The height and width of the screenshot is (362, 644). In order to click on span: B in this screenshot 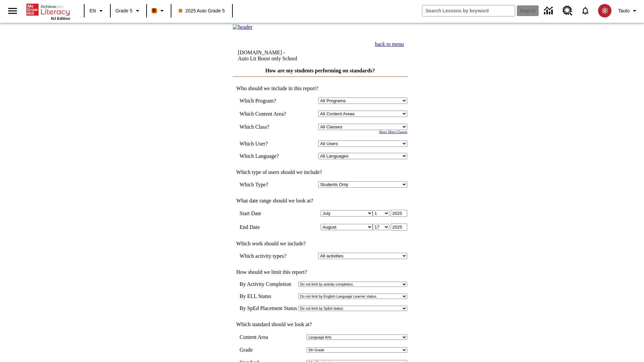, I will do `click(154, 10)`.